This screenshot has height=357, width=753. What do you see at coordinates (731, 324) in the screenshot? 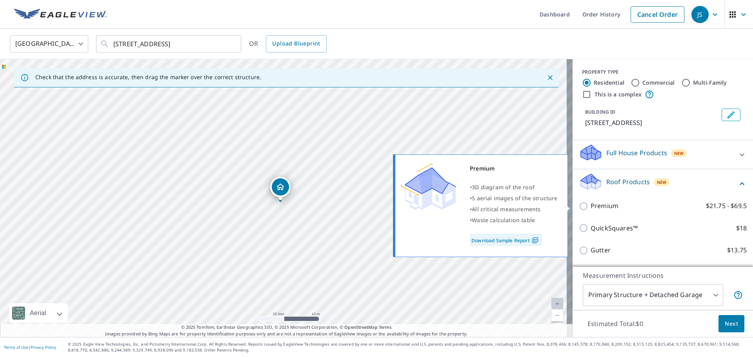
I see `span: Next` at bounding box center [731, 324].